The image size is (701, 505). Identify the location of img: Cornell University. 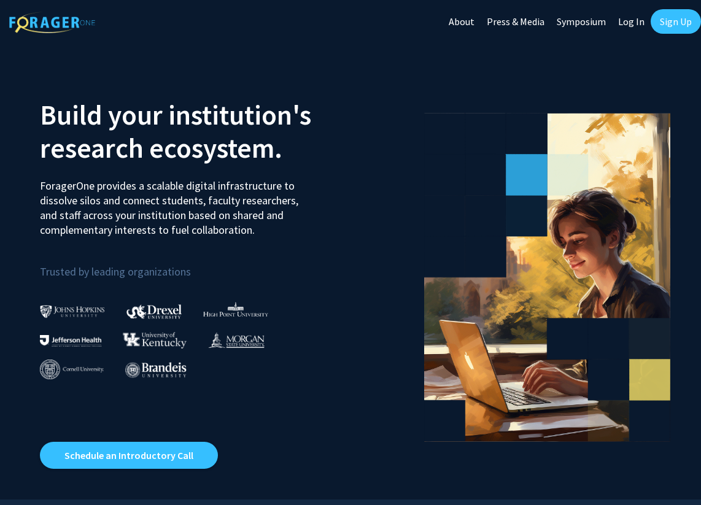
(72, 369).